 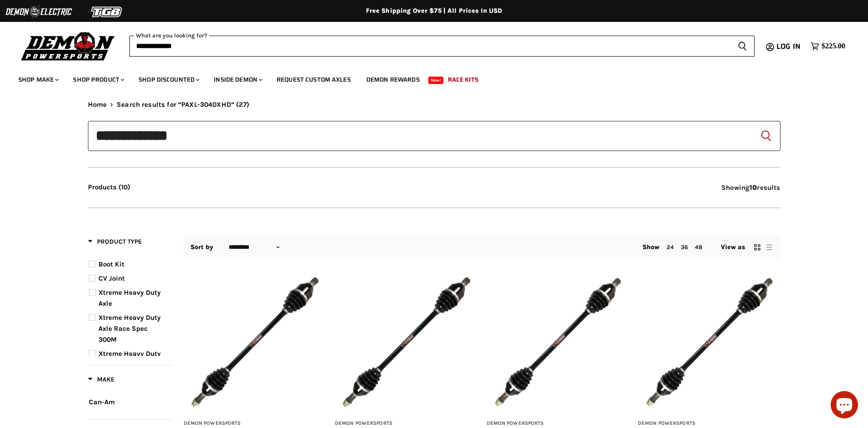 What do you see at coordinates (129, 298) in the screenshot?
I see `span: Xtreme Heavy Duty Axle` at bounding box center [129, 298].